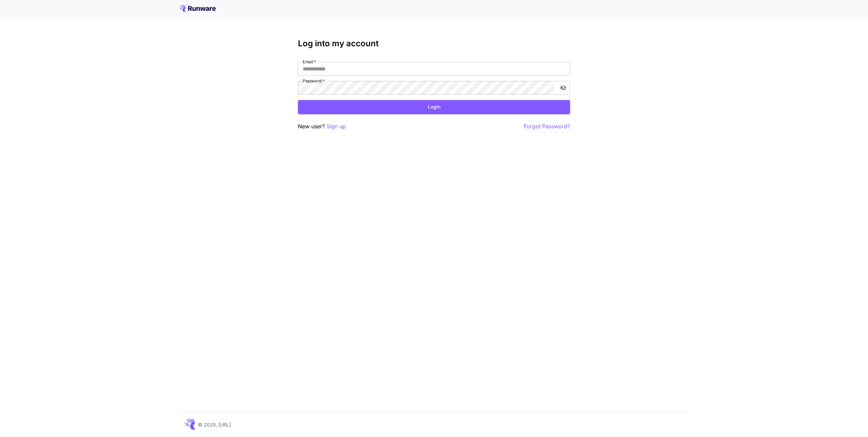 Image resolution: width=868 pixels, height=437 pixels. Describe the element at coordinates (547, 126) in the screenshot. I see `p: Forgot Password?` at that location.